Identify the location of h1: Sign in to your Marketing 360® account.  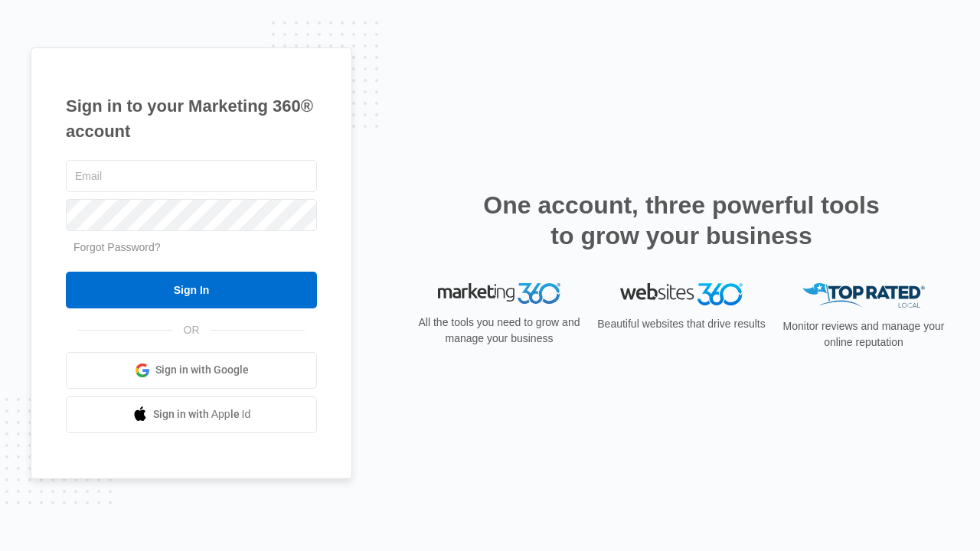
(192, 118).